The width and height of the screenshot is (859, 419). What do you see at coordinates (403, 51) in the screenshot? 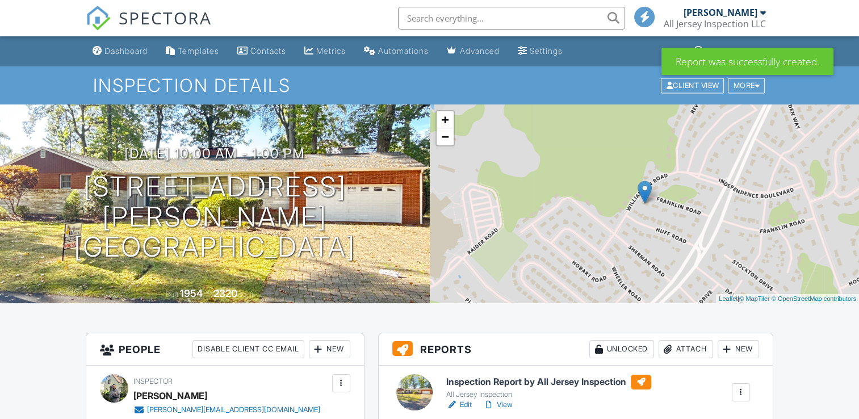
I see `div: Automations` at bounding box center [403, 51].